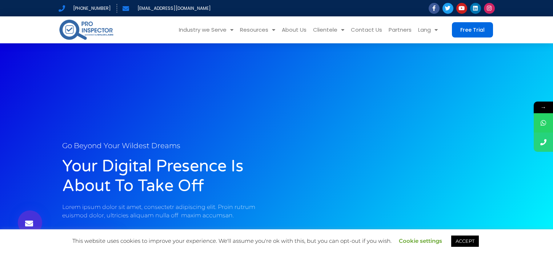  I want to click on a: Lang, so click(428, 30).